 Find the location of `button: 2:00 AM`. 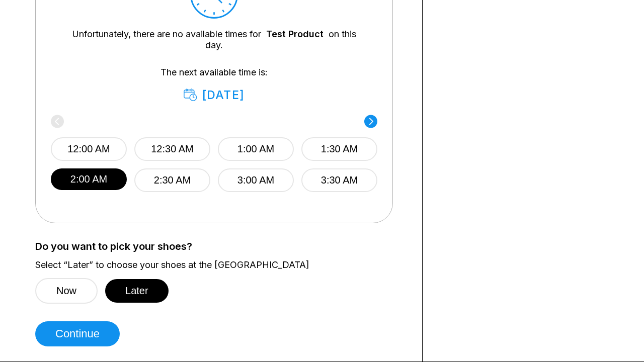

button: 2:00 AM is located at coordinates (89, 179).